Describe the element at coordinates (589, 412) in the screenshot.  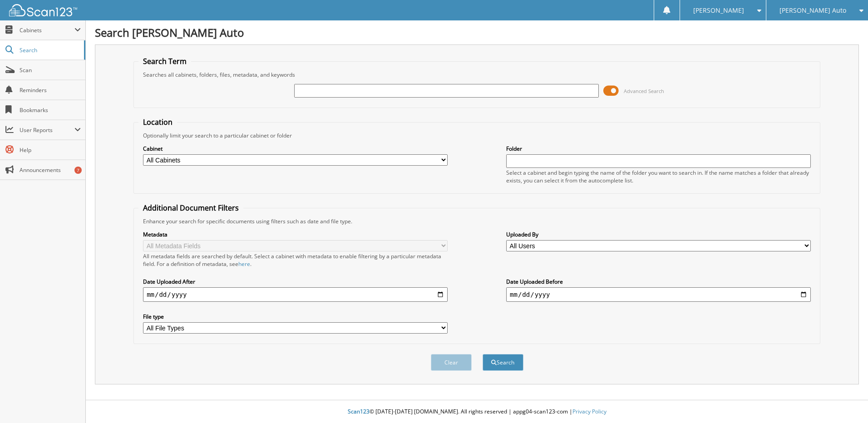
I see `a: Privacy Policy` at that location.